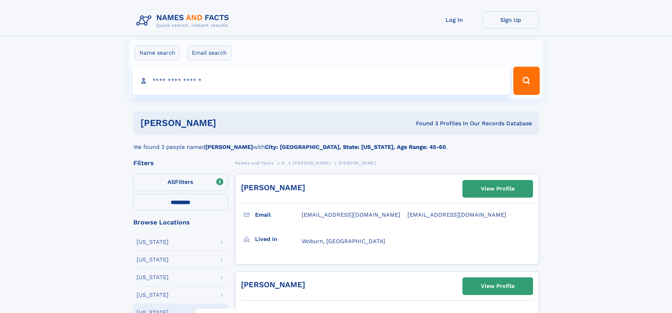 The height and width of the screenshot is (313, 672). What do you see at coordinates (278, 215) in the screenshot?
I see `h3: Email` at bounding box center [278, 215].